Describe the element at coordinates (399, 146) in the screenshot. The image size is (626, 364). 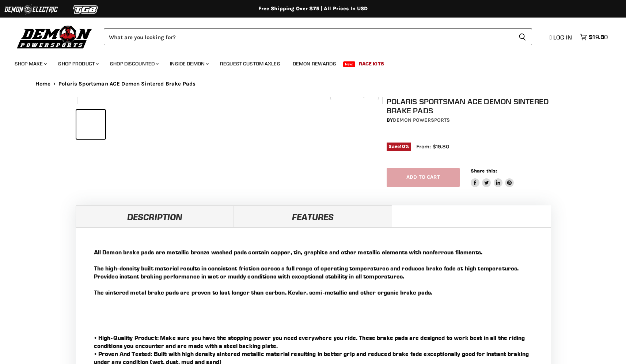
I see `span: Save %` at that location.